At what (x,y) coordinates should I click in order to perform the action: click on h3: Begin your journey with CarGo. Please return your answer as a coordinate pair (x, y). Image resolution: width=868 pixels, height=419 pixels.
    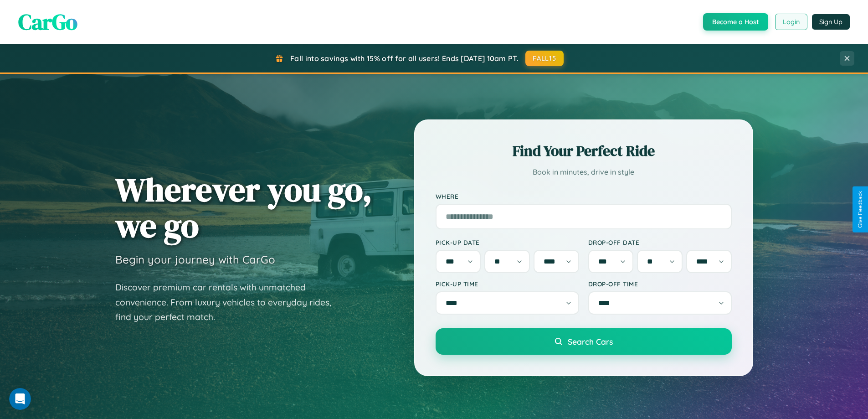
    Looking at the image, I should click on (195, 259).